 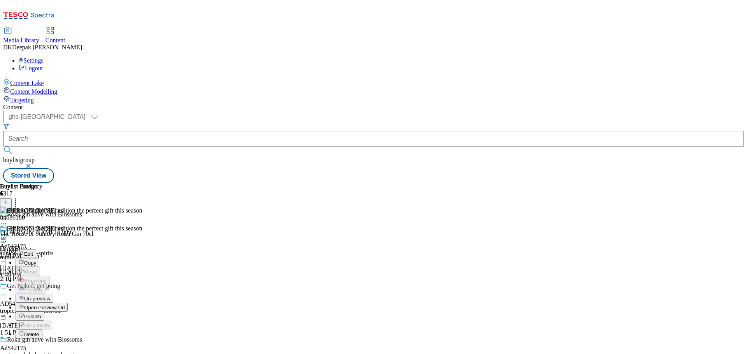 I want to click on span: Targeting, so click(x=22, y=100).